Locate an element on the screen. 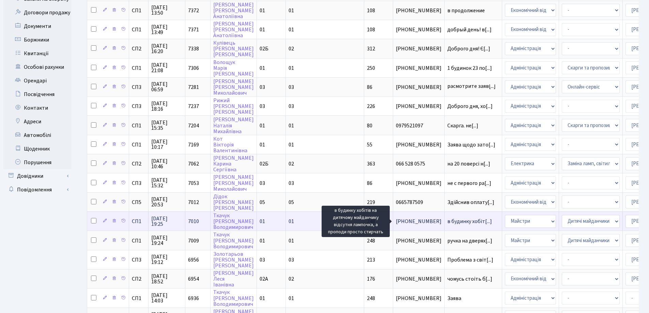 Image resolution: width=649 pixels, height=313 pixels. span: Здійснив оплату[...] is located at coordinates (471, 202).